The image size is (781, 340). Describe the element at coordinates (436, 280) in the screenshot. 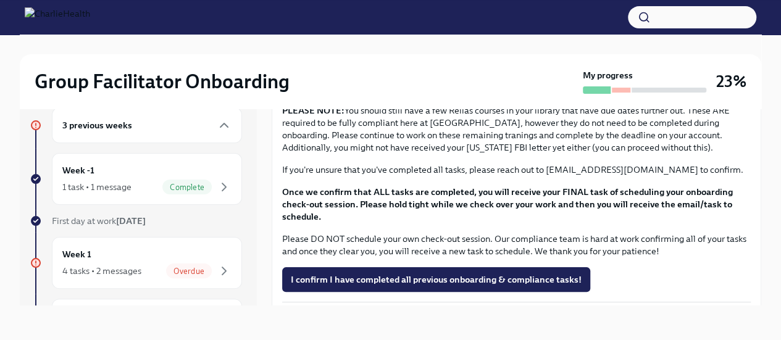

I see `button: I confirm I have completed all previous onboarding & compliance tasks!` at that location.